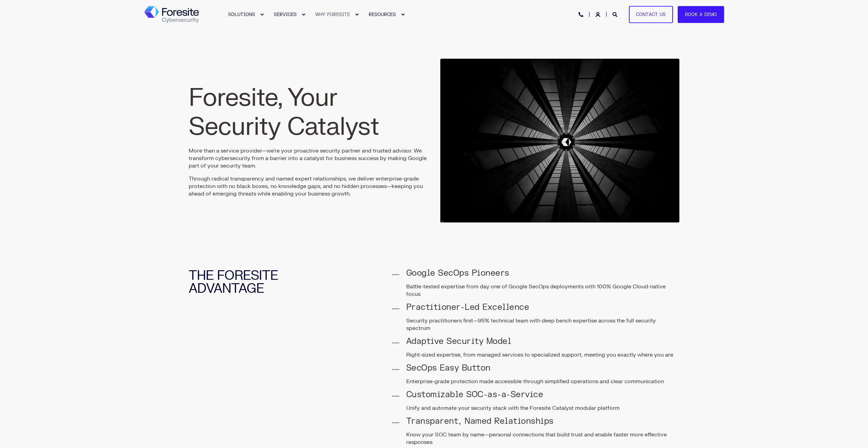  Describe the element at coordinates (543, 382) in the screenshot. I see `p: Enterprise-grade protection made accessible through simplified operations and clear communication` at that location.